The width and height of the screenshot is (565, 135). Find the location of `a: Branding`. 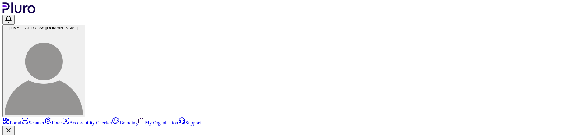

a: Branding is located at coordinates (125, 122).